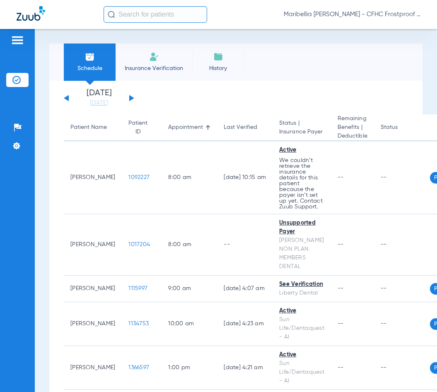 This screenshot has width=437, height=392. Describe the element at coordinates (302, 128) in the screenshot. I see `th: Status |` at that location.